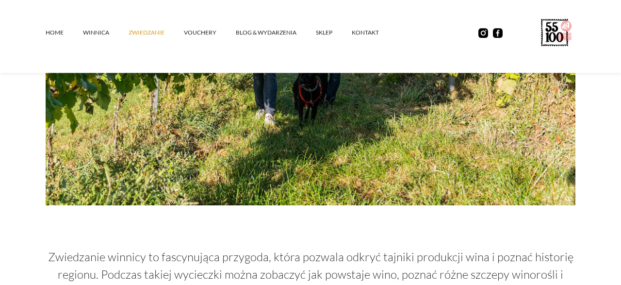  What do you see at coordinates (106, 32) in the screenshot?
I see `a: winnica` at bounding box center [106, 32].